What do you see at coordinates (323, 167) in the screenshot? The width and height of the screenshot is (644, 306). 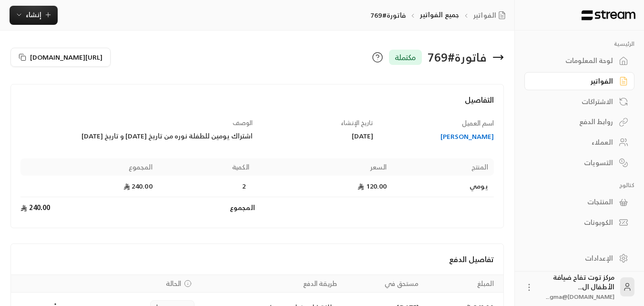 I see `th: السعر` at bounding box center [323, 167].